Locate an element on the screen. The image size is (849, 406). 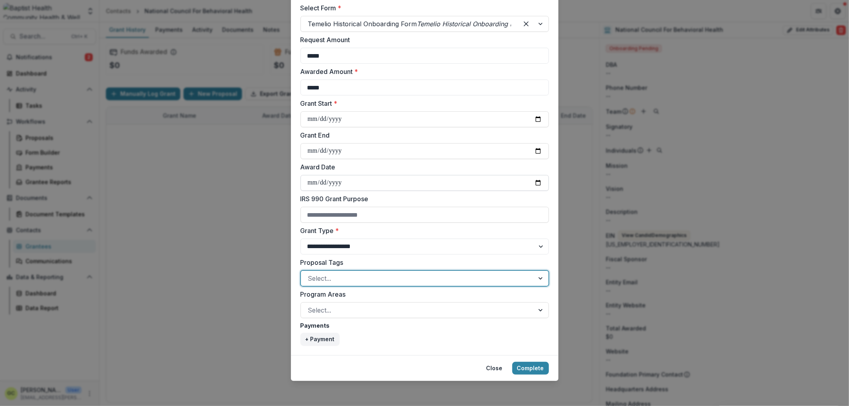
button: + Payment is located at coordinates (320, 339).